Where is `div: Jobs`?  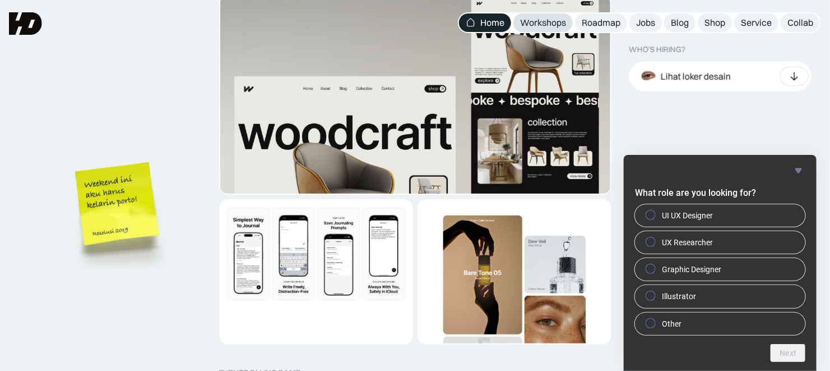 div: Jobs is located at coordinates (646, 22).